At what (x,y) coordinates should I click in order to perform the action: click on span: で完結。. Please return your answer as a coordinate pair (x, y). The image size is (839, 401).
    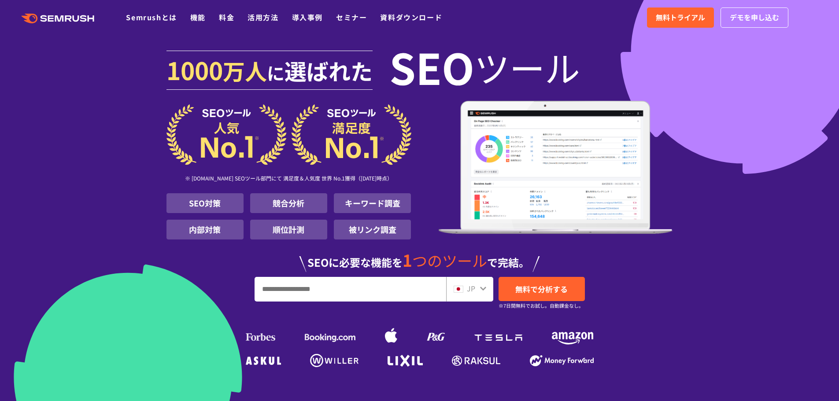
    Looking at the image, I should click on (508, 262).